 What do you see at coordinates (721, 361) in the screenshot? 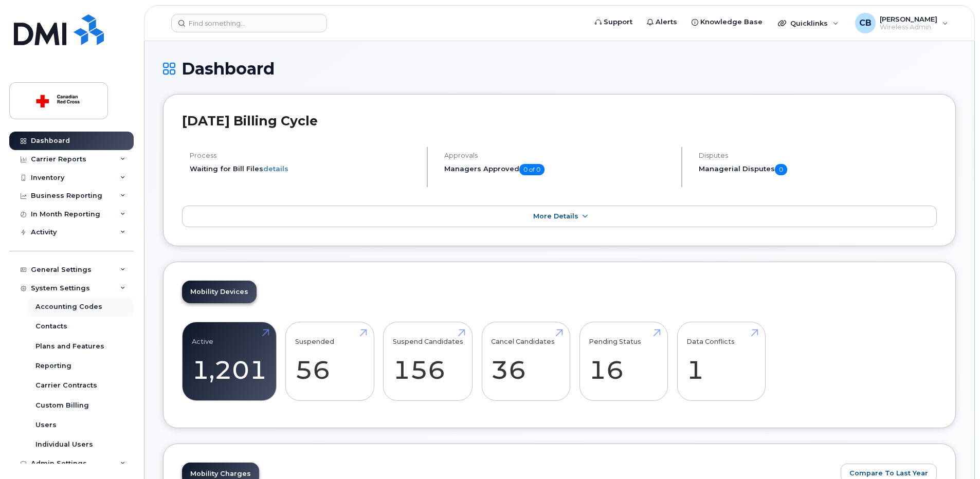
I see `a: Data Conflicts 1` at bounding box center [721, 361].